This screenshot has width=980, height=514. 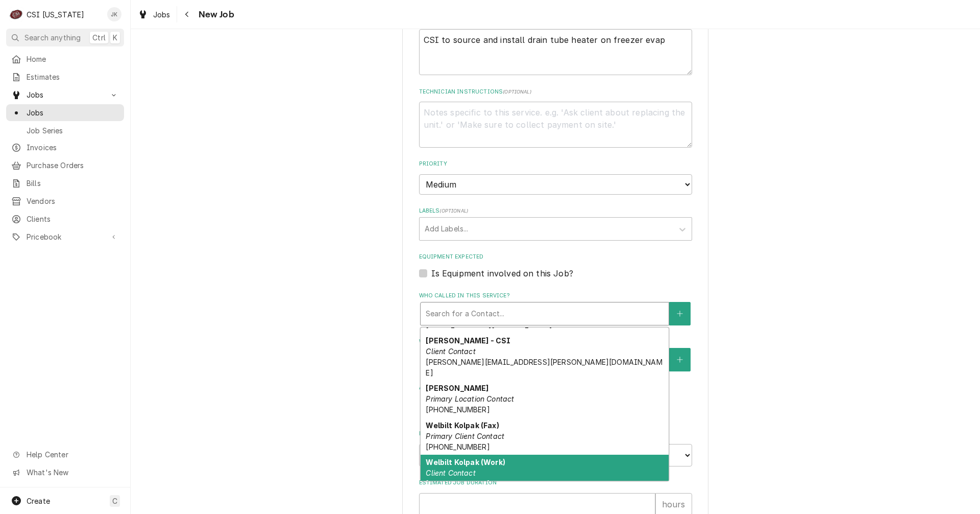 What do you see at coordinates (53, 37) in the screenshot?
I see `span: Search anything` at bounding box center [53, 37].